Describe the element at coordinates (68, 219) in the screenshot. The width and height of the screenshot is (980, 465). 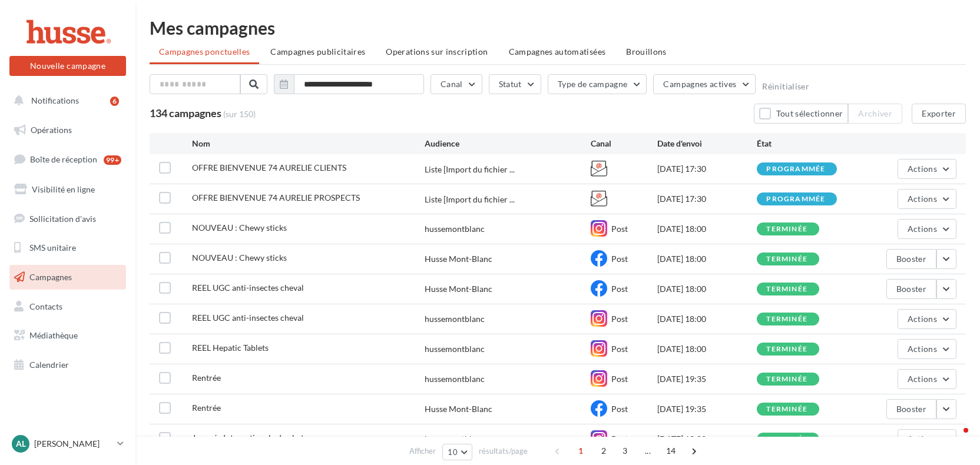
I see `a: Sollicitation d'avis` at that location.